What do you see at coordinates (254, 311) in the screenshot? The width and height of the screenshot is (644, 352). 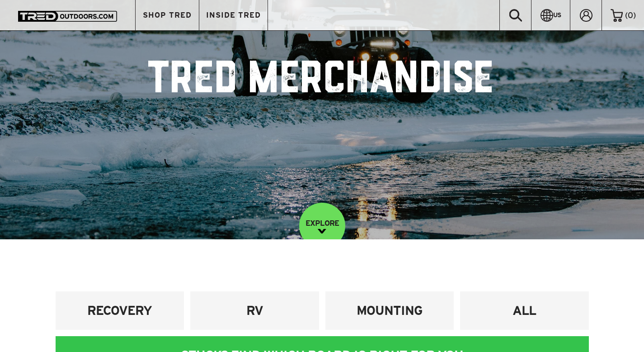 I see `h4: RV` at bounding box center [254, 311].